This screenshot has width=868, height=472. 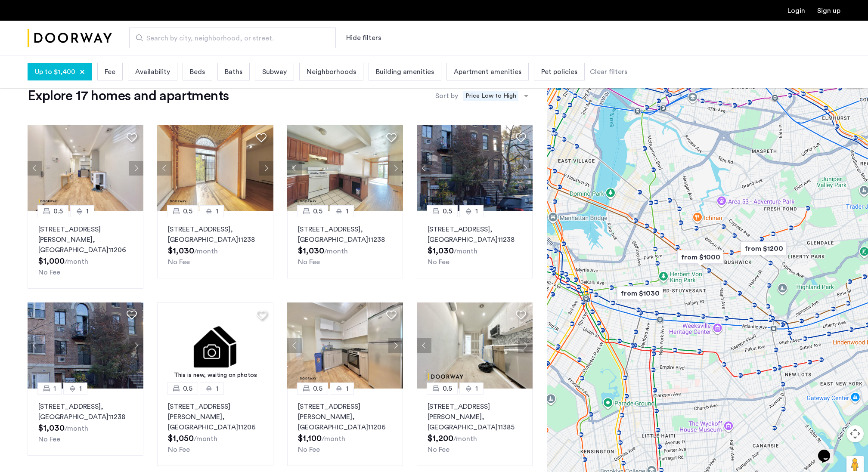 What do you see at coordinates (51, 261) in the screenshot?
I see `span: $1,000` at bounding box center [51, 261].